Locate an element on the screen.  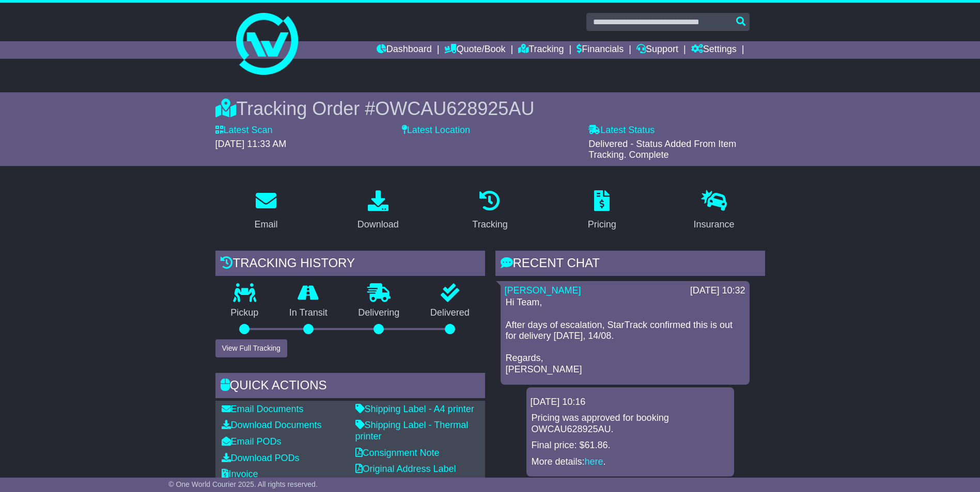
a: Shipping Label - Thermal printer is located at coordinates (412, 431).